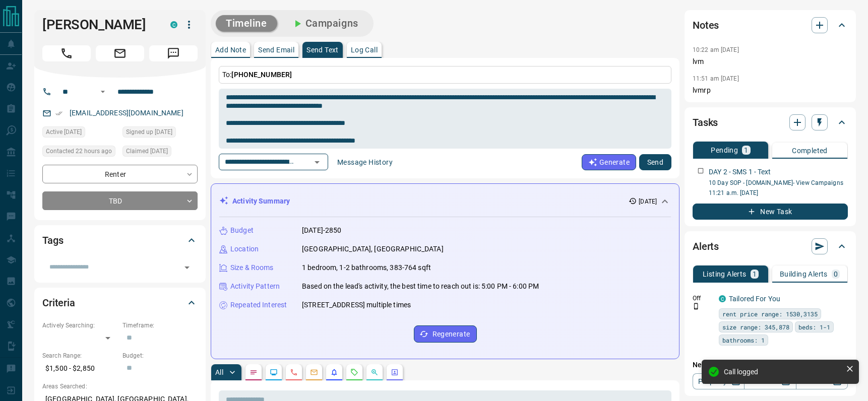 The width and height of the screenshot is (868, 401). I want to click on a: Tailored For You, so click(755, 299).